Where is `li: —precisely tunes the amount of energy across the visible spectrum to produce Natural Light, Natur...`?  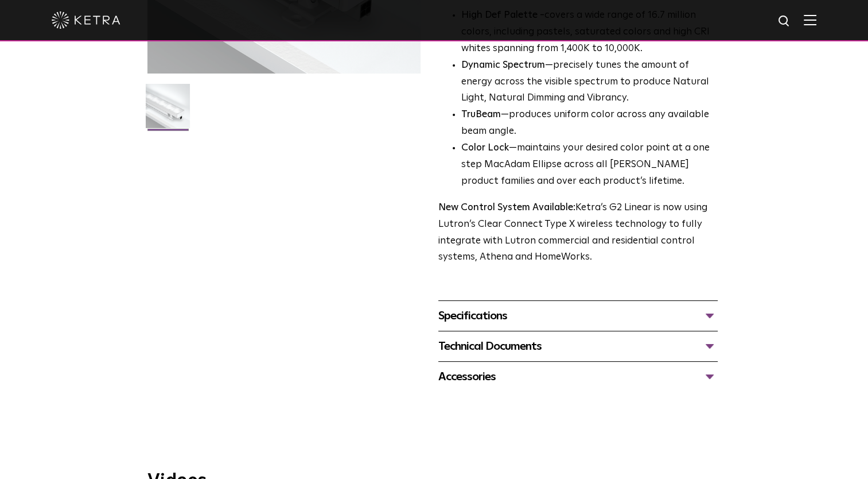
li: —precisely tunes the amount of energy across the visible spectrum to produce Natural Light, Natur... is located at coordinates (589, 82).